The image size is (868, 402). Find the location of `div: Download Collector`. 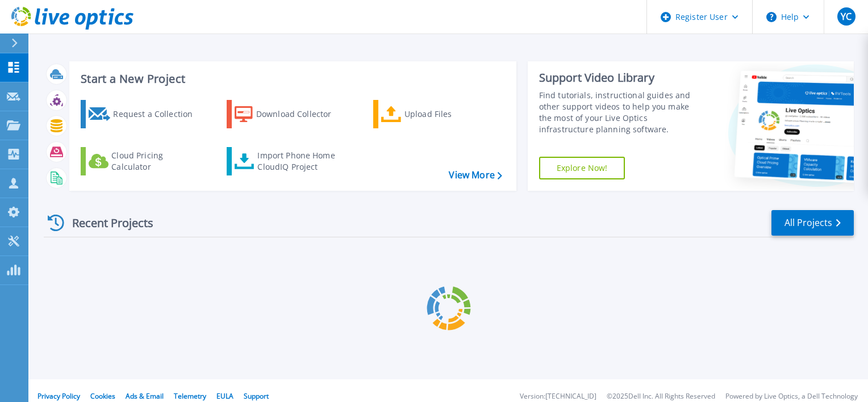

div: Download Collector is located at coordinates (301, 114).